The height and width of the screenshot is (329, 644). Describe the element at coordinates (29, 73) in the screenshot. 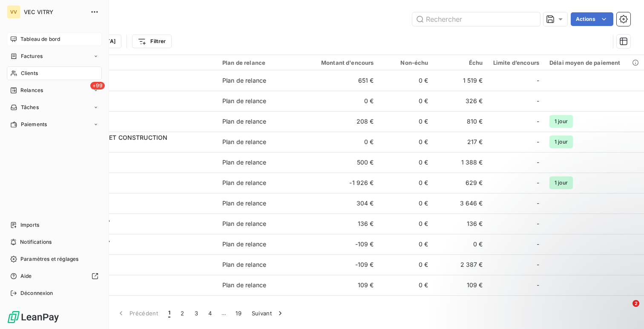

I see `span: Clients` at that location.